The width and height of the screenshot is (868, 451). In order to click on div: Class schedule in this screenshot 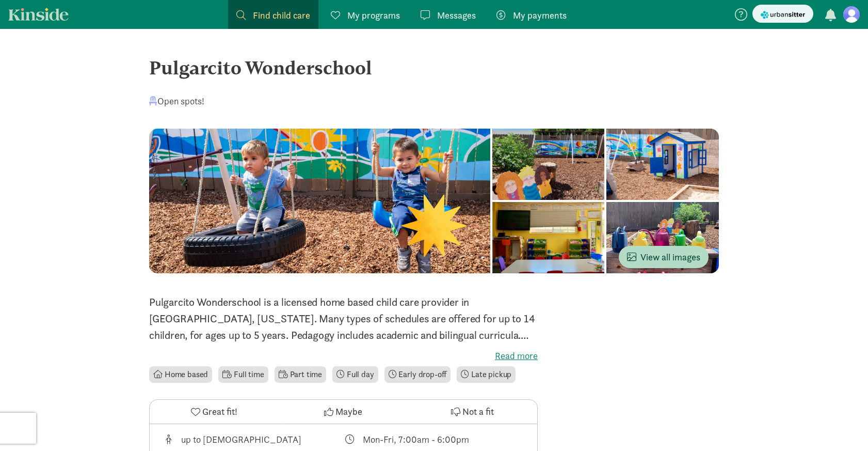, I will do `click(435, 439)`.